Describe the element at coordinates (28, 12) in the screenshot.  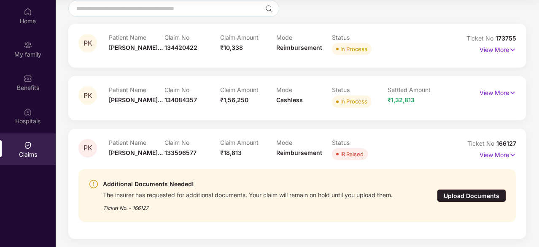
I see `img: svg+xml;base64,PHN2ZyBpZD0iSG9tZSIgeG1sbnM9Imh0dHA6Ly93d3cudzMub3JnLzIwMDAvc3ZnIiB3aWR0aD0iMjAiIG...` at that location.